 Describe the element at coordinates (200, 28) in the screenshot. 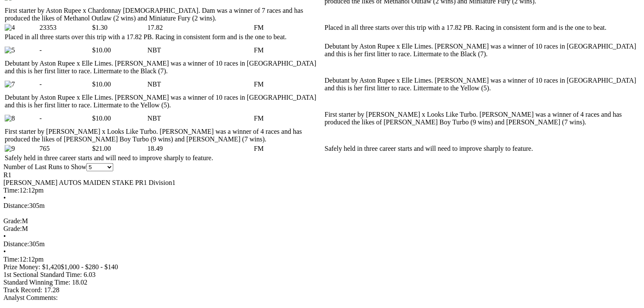

I see `td: 17.82` at that location.